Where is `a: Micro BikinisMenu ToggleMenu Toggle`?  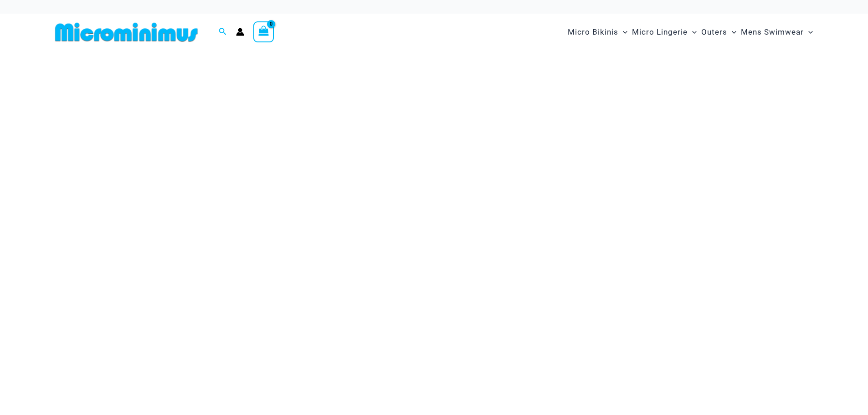 a: Micro BikinisMenu ToggleMenu Toggle is located at coordinates (597, 32).